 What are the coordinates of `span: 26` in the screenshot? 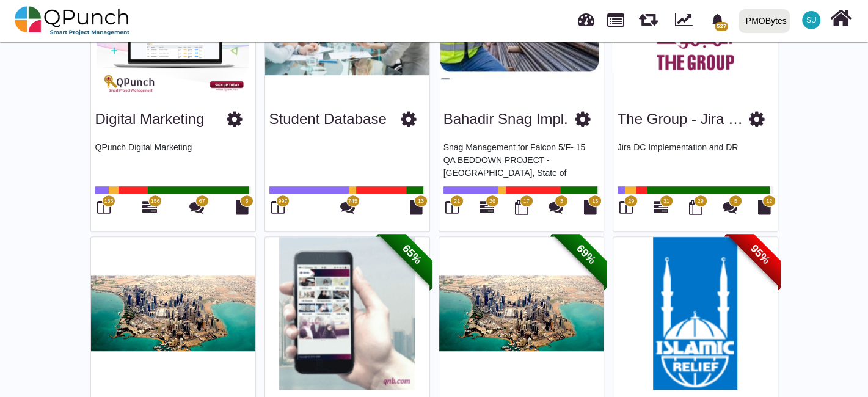 It's located at (492, 201).